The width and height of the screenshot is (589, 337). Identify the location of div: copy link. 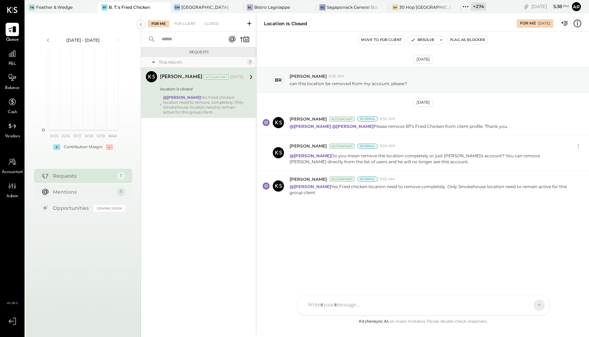
(526, 6).